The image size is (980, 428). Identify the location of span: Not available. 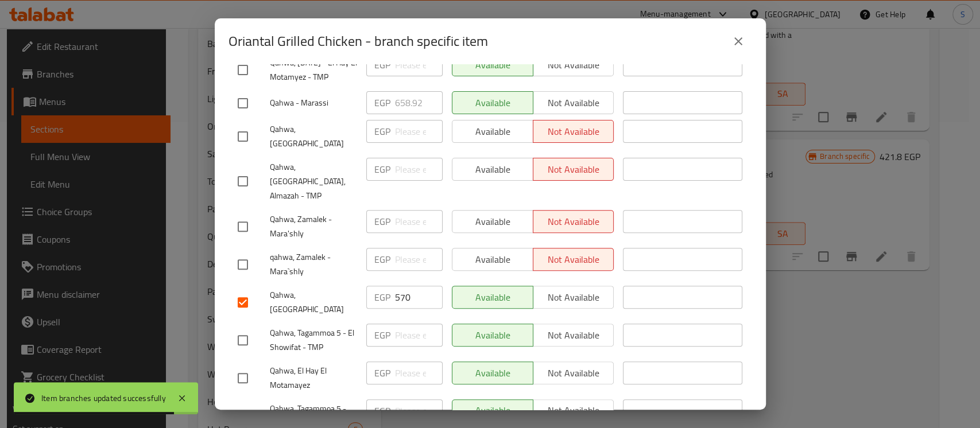
(573, 297).